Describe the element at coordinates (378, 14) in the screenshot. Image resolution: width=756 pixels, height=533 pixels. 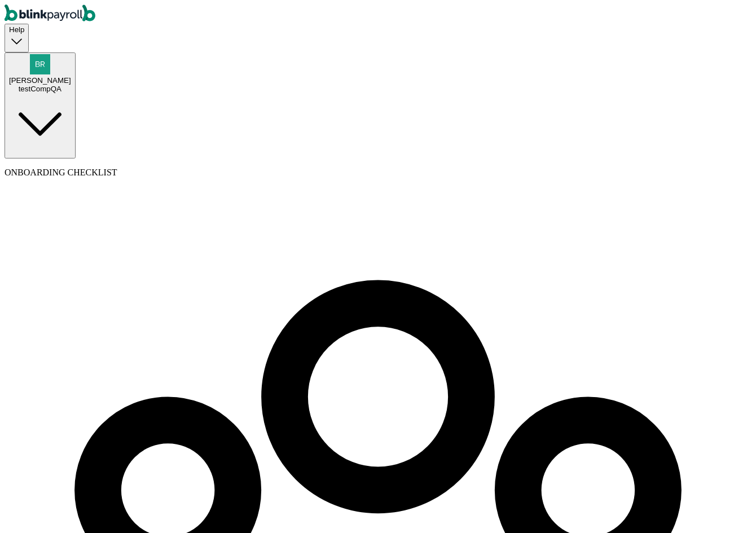
I see `nav: Global` at that location.